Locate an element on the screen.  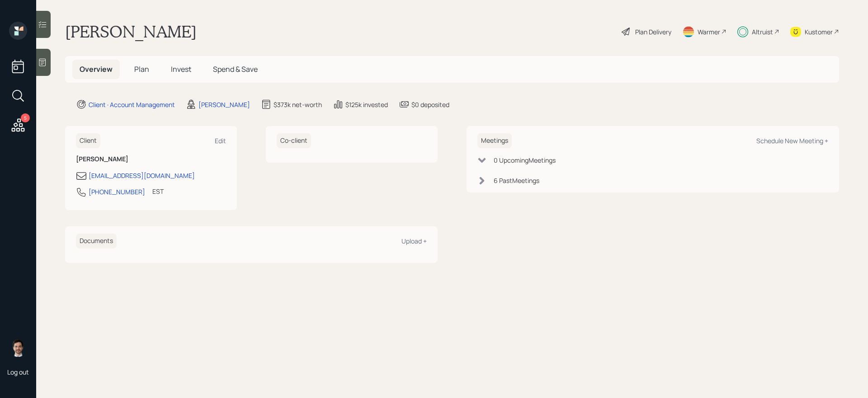
div: Log out is located at coordinates (18, 372).